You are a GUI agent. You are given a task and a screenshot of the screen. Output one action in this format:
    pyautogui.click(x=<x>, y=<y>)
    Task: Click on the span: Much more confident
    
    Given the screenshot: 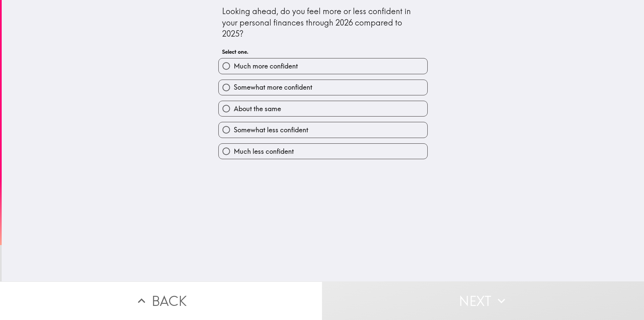 What is the action you would take?
    pyautogui.click(x=266, y=66)
    